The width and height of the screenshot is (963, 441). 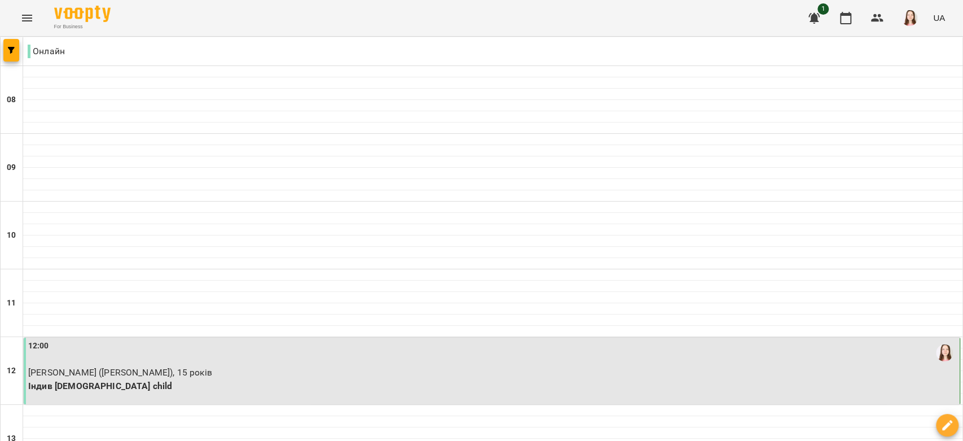 What do you see at coordinates (46, 51) in the screenshot?
I see `p: Онлайн` at bounding box center [46, 51].